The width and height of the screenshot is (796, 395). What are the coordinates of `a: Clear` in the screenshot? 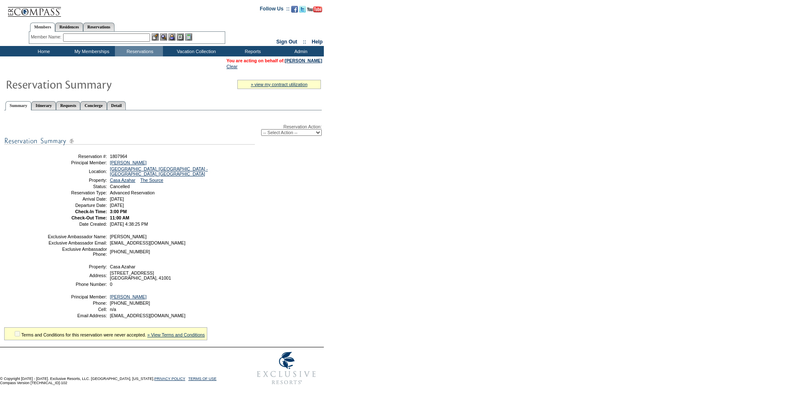 It's located at (232, 66).